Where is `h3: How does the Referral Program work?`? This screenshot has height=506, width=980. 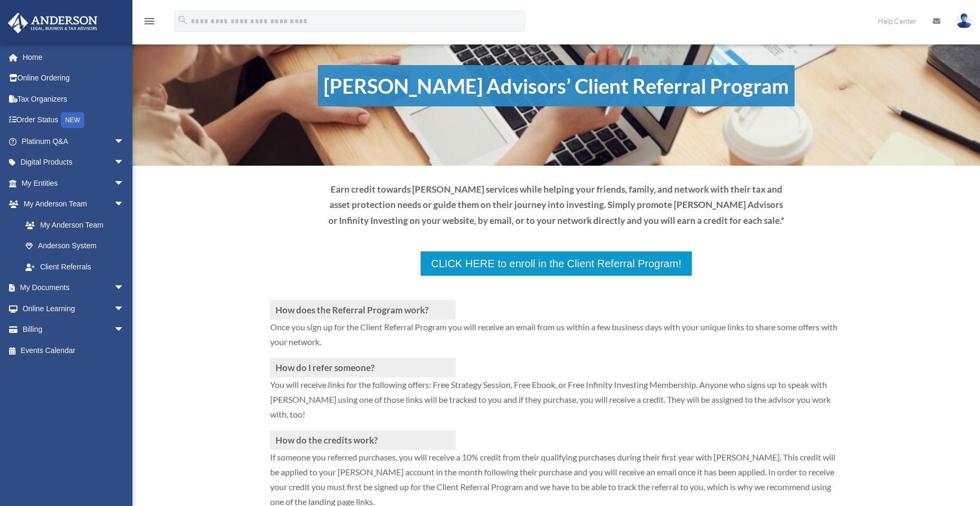 h3: How does the Referral Program work? is located at coordinates (363, 309).